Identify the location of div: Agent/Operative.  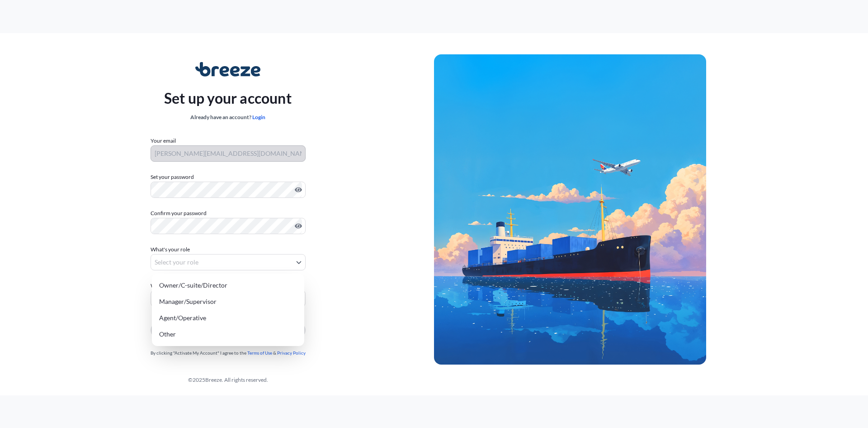
(228, 318).